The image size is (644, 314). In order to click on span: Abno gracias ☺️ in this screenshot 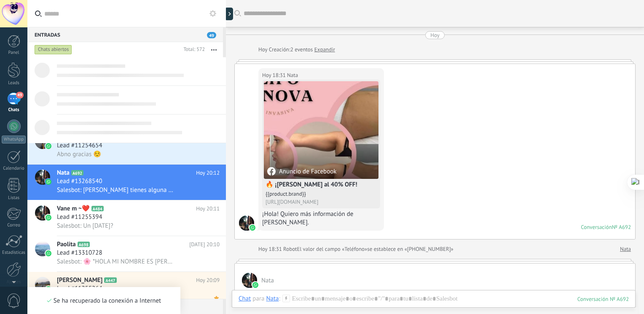, I will do `click(79, 154)`.